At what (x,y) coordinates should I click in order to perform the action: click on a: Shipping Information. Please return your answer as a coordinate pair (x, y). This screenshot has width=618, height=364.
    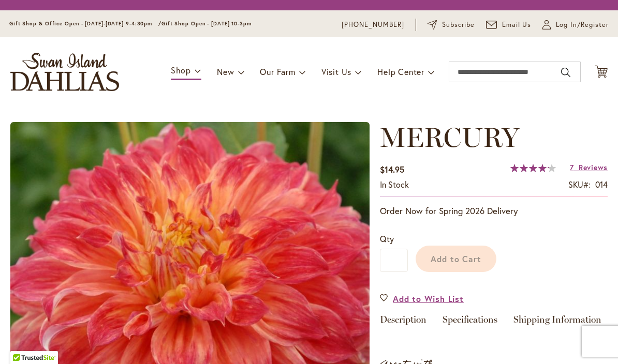
    Looking at the image, I should click on (557, 322).